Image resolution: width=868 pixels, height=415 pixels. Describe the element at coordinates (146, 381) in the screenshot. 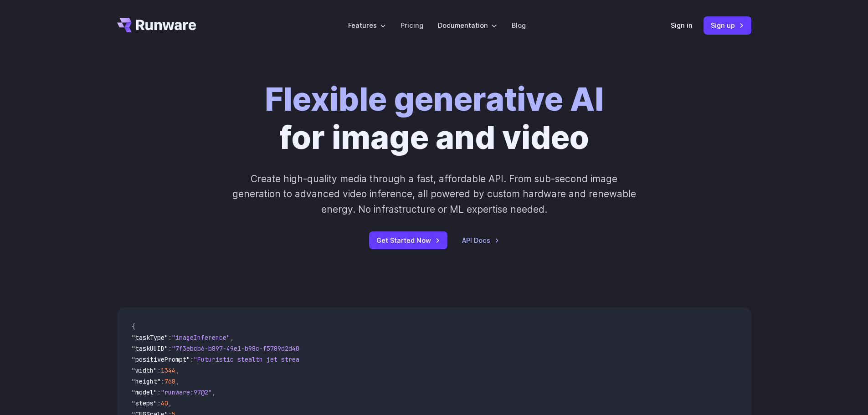

I see `span: "height"` at that location.